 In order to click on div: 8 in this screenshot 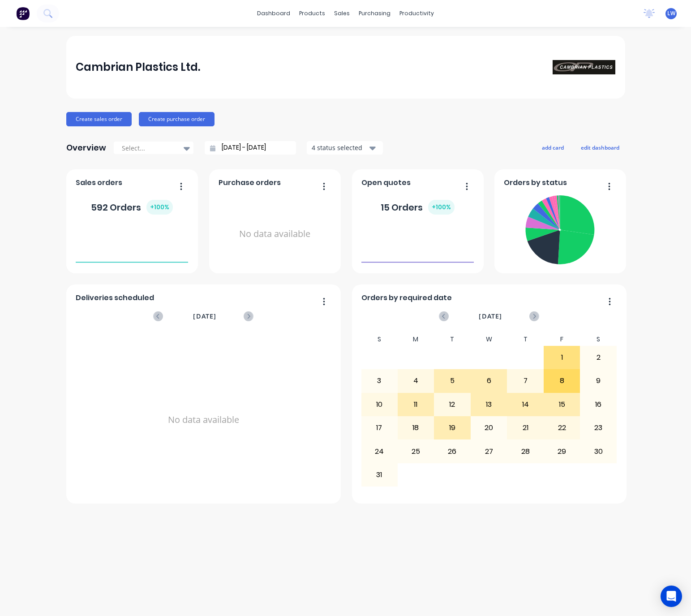, I will do `click(562, 381)`.